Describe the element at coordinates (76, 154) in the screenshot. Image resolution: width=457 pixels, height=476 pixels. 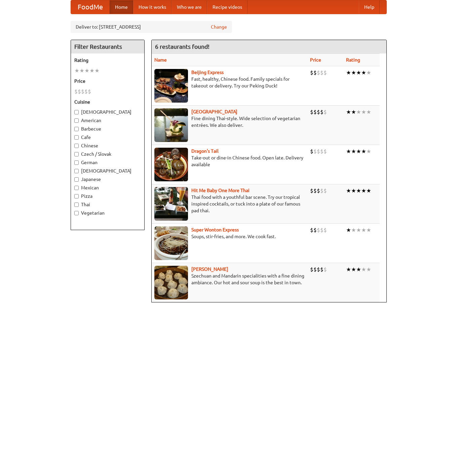
I see `input: Czech / Slovak` at that location.